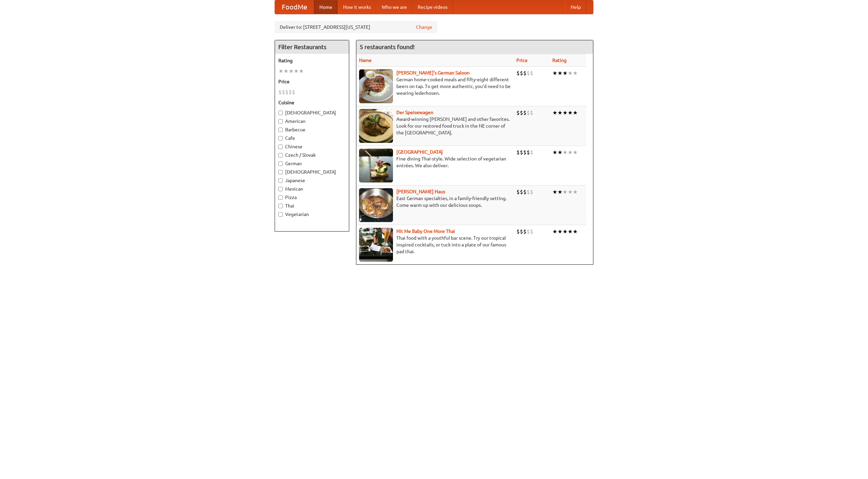 The image size is (868, 479). Describe the element at coordinates (312, 180) in the screenshot. I see `label: Japanese` at that location.